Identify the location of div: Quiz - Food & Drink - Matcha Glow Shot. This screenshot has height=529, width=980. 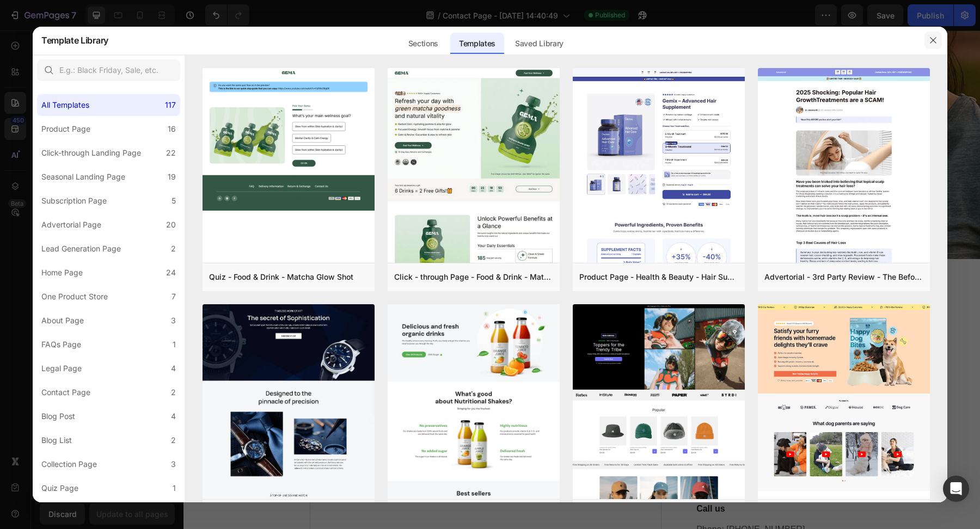
(281, 277).